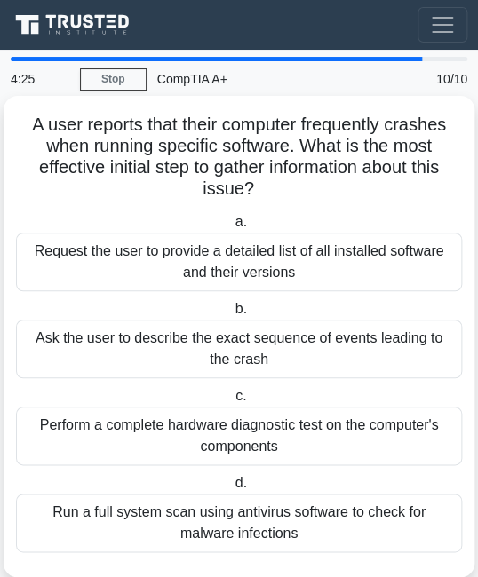 The height and width of the screenshot is (577, 478). What do you see at coordinates (241, 221) in the screenshot?
I see `span: a.` at bounding box center [241, 221].